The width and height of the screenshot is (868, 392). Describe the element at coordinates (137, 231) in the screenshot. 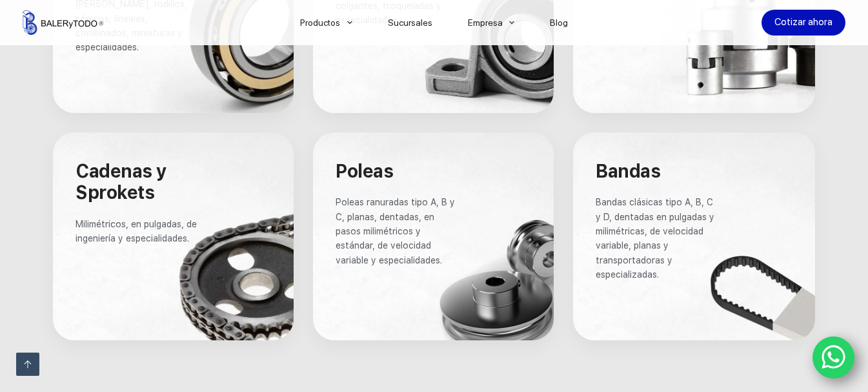

I see `span: Milimétricos, en pulgadas, de ingeniería y especialidades.` at that location.